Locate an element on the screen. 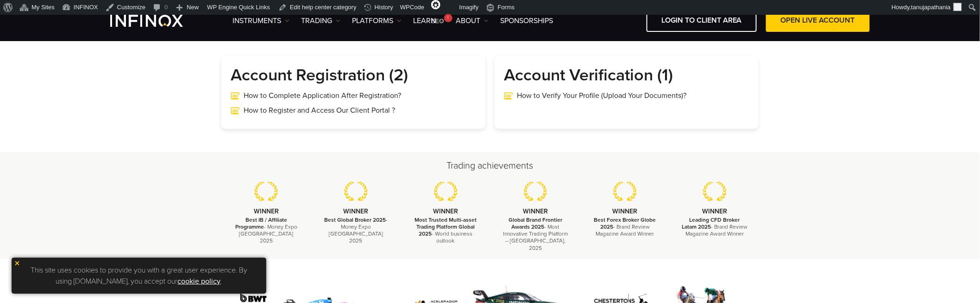 This screenshot has height=303, width=980. strong: Most Trusted Multi-asset Trading Platform Global 2025 is located at coordinates (445, 227).